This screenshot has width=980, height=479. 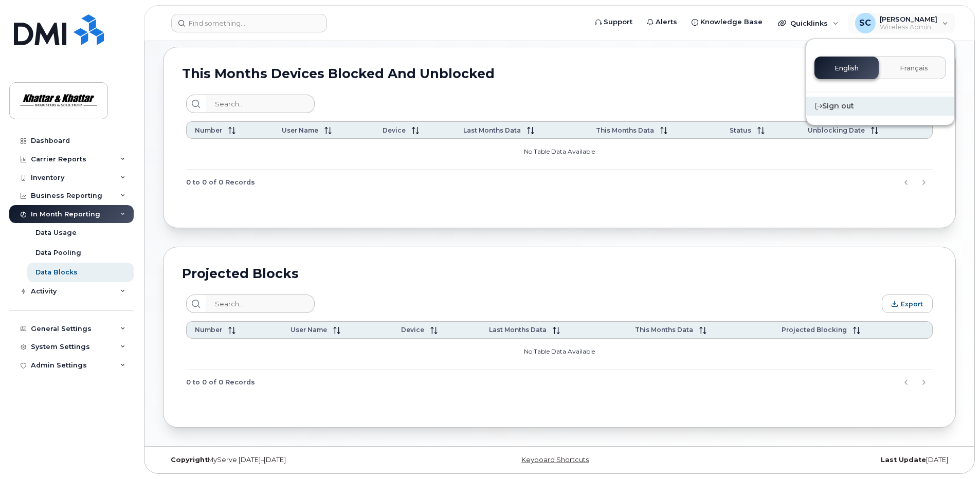 What do you see at coordinates (913, 69) in the screenshot?
I see `span: Français` at bounding box center [913, 69].